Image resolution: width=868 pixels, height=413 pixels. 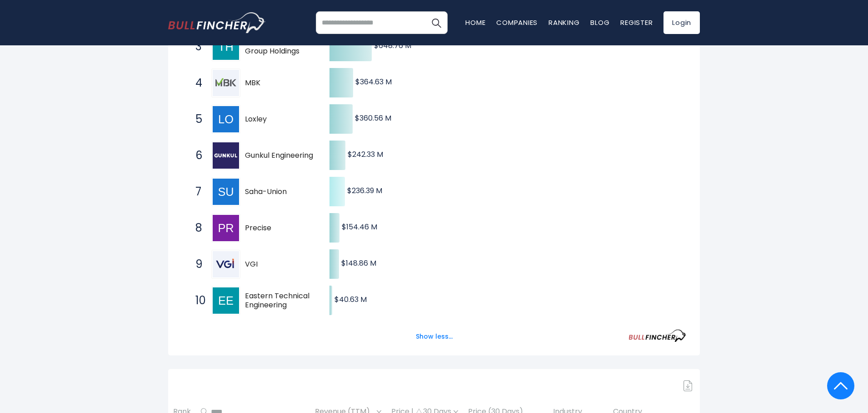 What do you see at coordinates (364, 190) in the screenshot?
I see `text: $236.39 M` at bounding box center [364, 190].